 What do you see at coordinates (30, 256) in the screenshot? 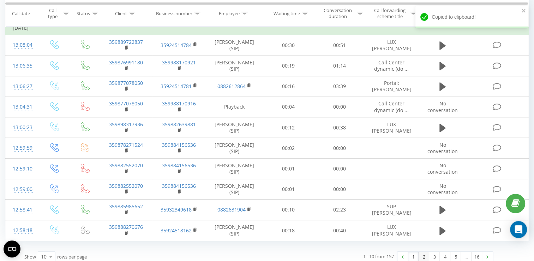
I see `span: Show` at bounding box center [30, 256].